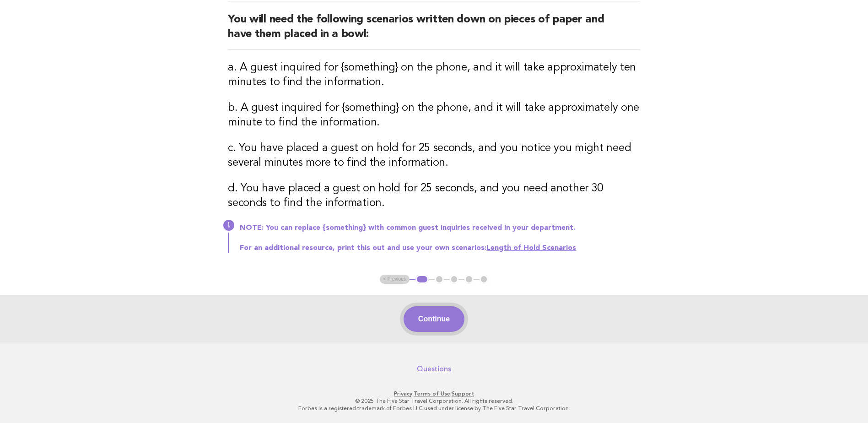  Describe the element at coordinates (403, 394) in the screenshot. I see `a: Privacy` at that location.